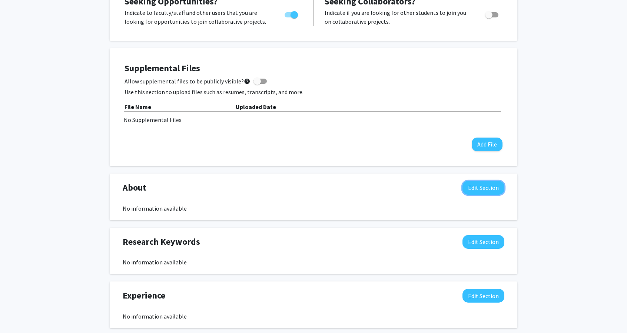  I want to click on b: File Name, so click(138, 107).